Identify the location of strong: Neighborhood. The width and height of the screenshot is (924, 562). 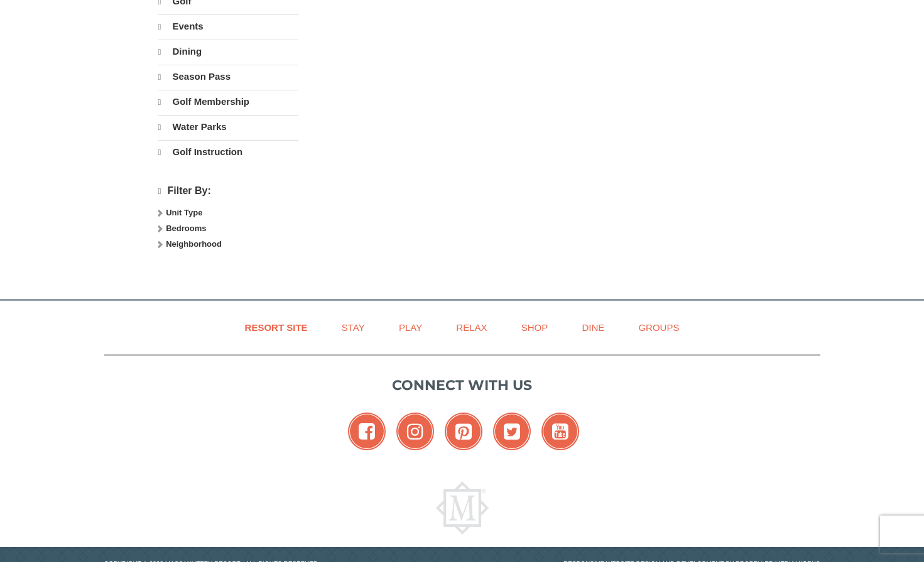
(193, 244).